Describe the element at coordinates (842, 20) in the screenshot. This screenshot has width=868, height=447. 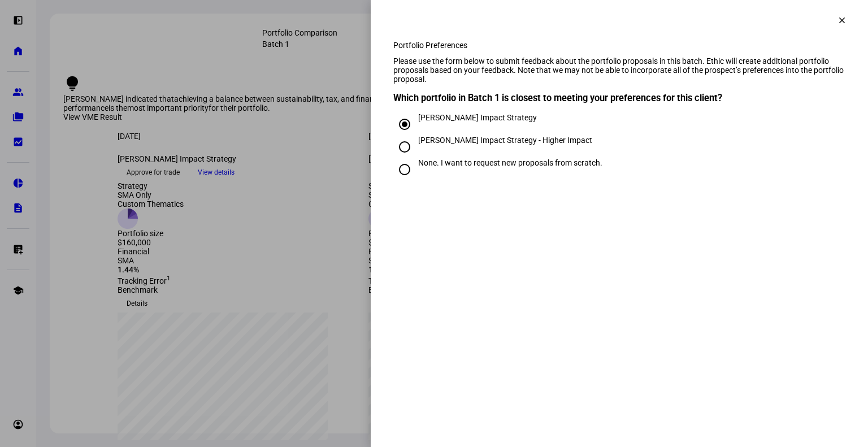
I see `mat-icon: clear` at that location.